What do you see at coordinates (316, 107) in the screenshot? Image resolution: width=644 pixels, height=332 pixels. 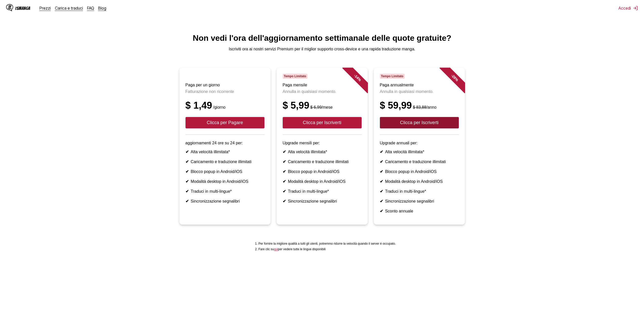 I see `font: $ 6,99` at bounding box center [316, 107].